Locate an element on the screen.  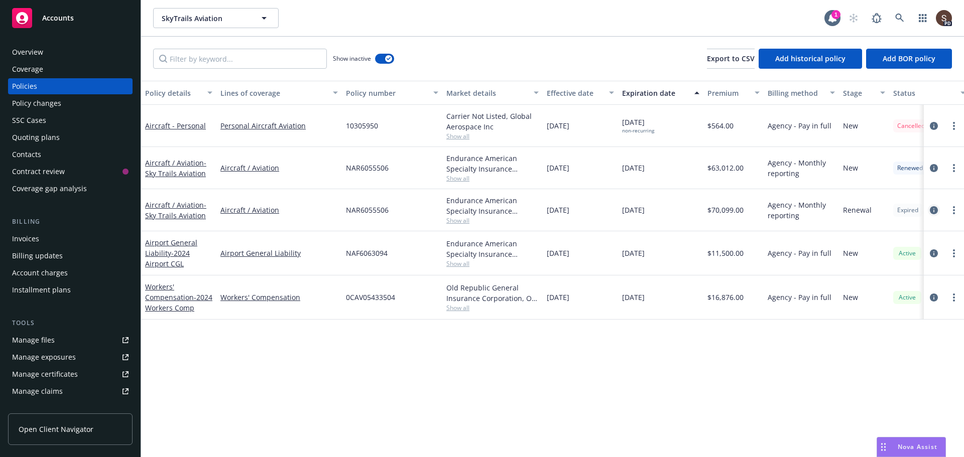
button: Add BOR policy is located at coordinates (908, 59).